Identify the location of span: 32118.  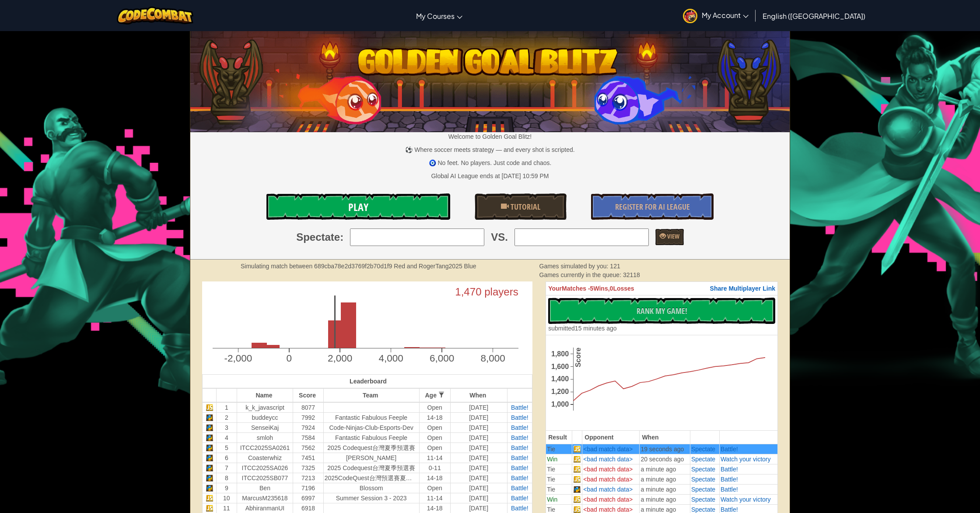
(631, 275).